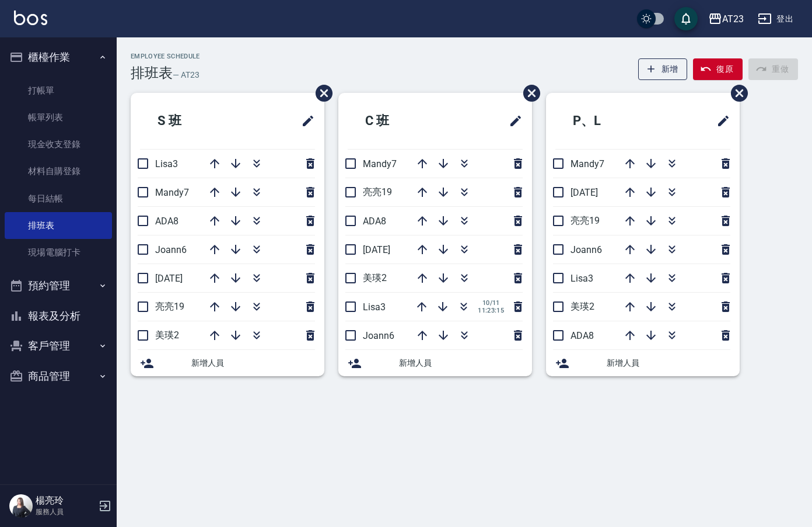 This screenshot has width=812, height=527. I want to click on a: 材料自購登錄, so click(58, 171).